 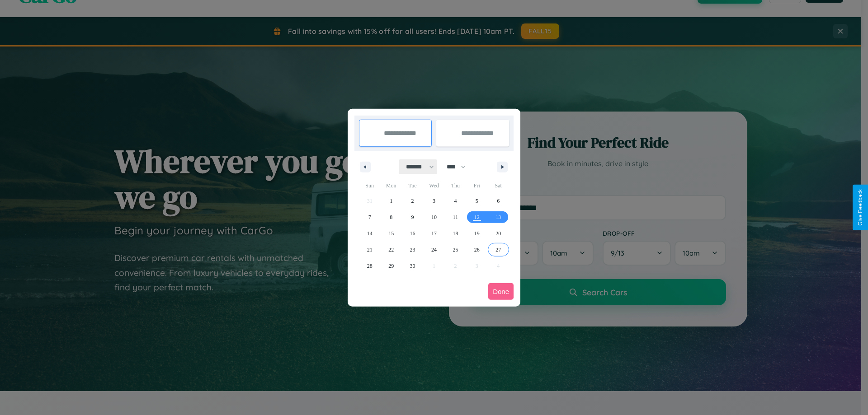 I want to click on button: 18, so click(x=456, y=234).